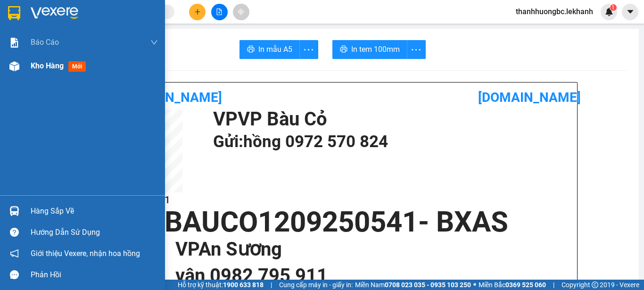 This screenshot has height=290, width=644. What do you see at coordinates (613, 8) in the screenshot?
I see `sup: 1` at bounding box center [613, 8].